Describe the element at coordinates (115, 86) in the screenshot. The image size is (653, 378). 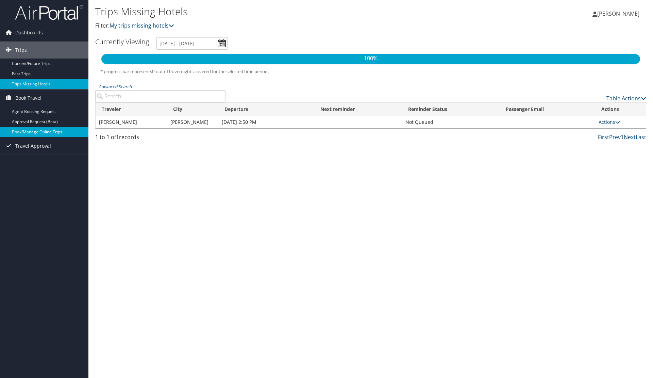
I see `a: Advanced Search` at that location.